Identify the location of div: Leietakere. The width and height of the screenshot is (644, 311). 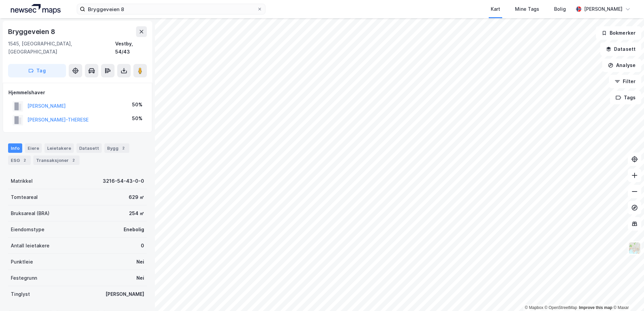
(59, 148).